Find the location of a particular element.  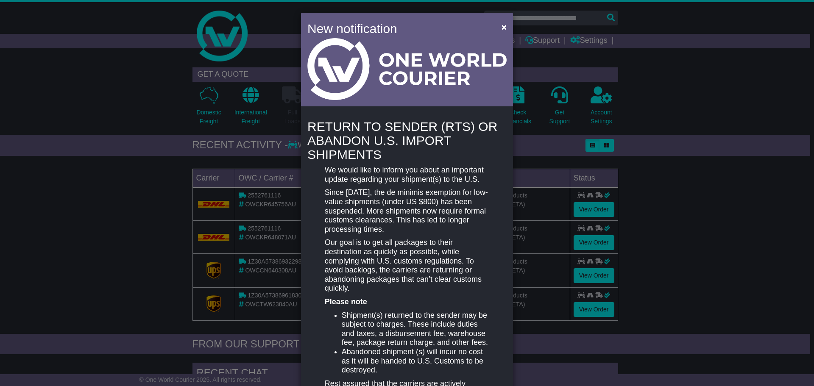

h4: RETURN TO SENDER (RTS) OR ABANDON U.S. IMPORT SHIPMENTS is located at coordinates (407, 140).